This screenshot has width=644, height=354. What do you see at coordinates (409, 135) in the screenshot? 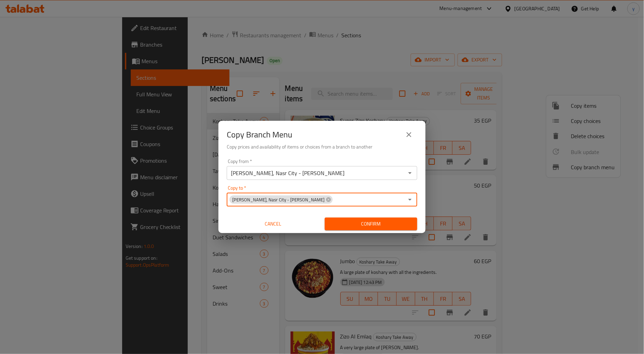
I see `button: close` at bounding box center [409, 135].